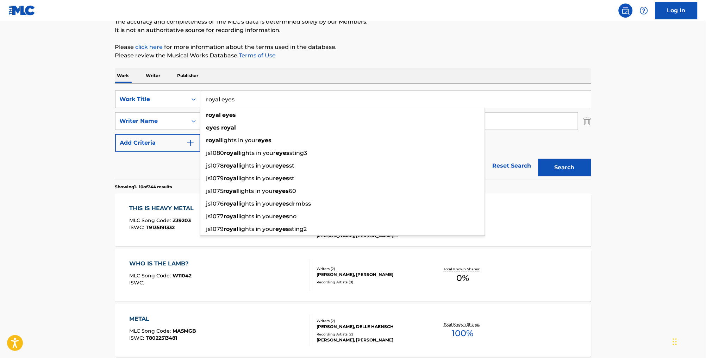 Image resolution: width=706 pixels, height=358 pixels. What do you see at coordinates (149, 47) in the screenshot?
I see `a: click here` at bounding box center [149, 47].